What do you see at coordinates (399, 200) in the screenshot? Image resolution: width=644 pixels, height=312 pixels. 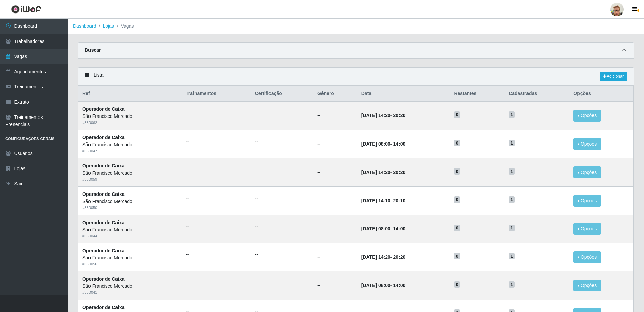 I see `time: 20:10` at bounding box center [399, 200].